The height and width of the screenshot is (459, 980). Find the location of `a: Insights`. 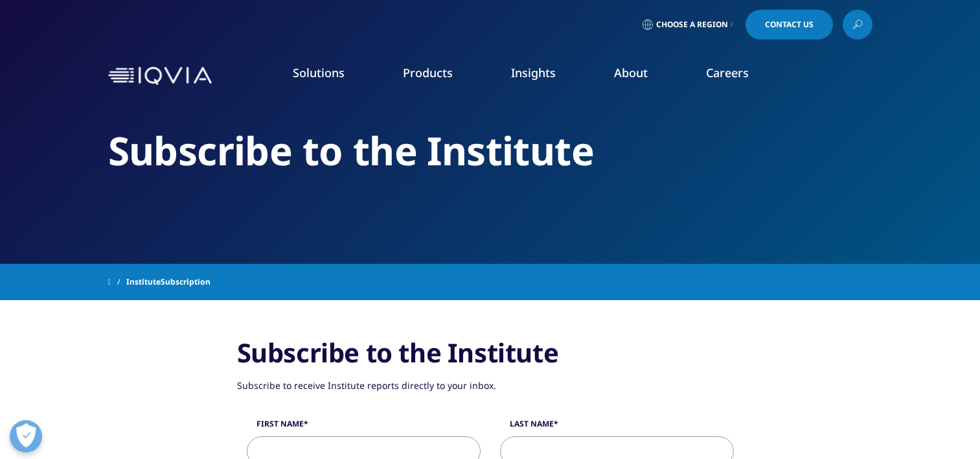

a: Insights is located at coordinates (533, 73).